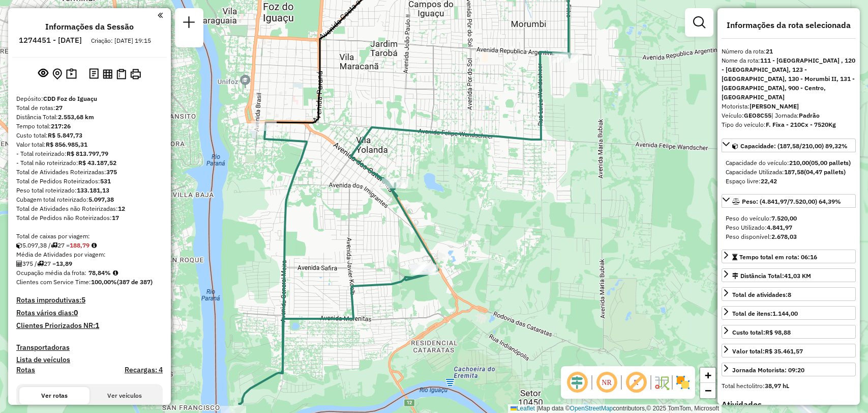  Describe the element at coordinates (124, 396) in the screenshot. I see `button: Ver veículos` at that location.